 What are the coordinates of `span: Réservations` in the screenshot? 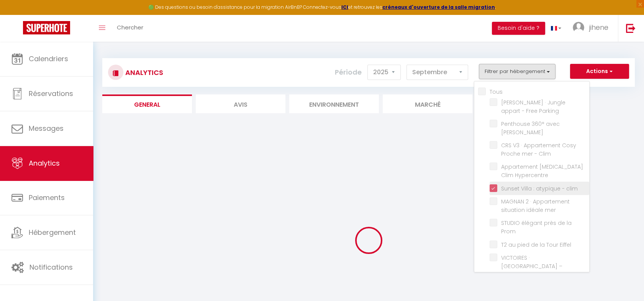 It's located at (51, 94).